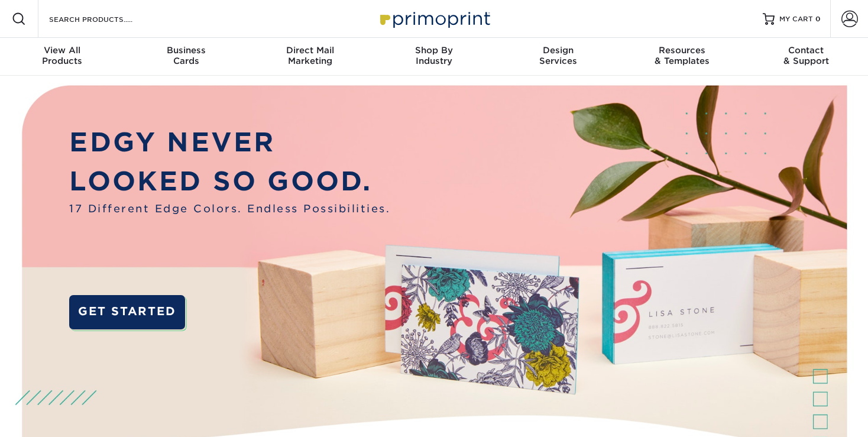 The image size is (868, 437). I want to click on a: BusinessCards, so click(186, 57).